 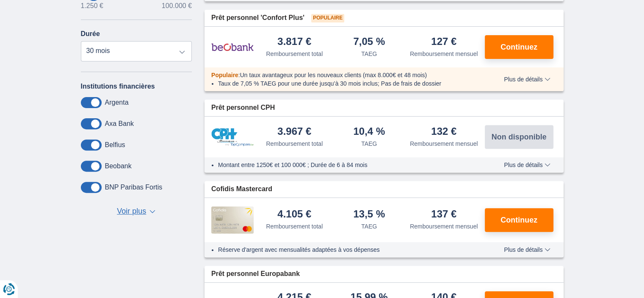 What do you see at coordinates (119, 124) in the screenshot?
I see `label: Axa Bank` at bounding box center [119, 124].